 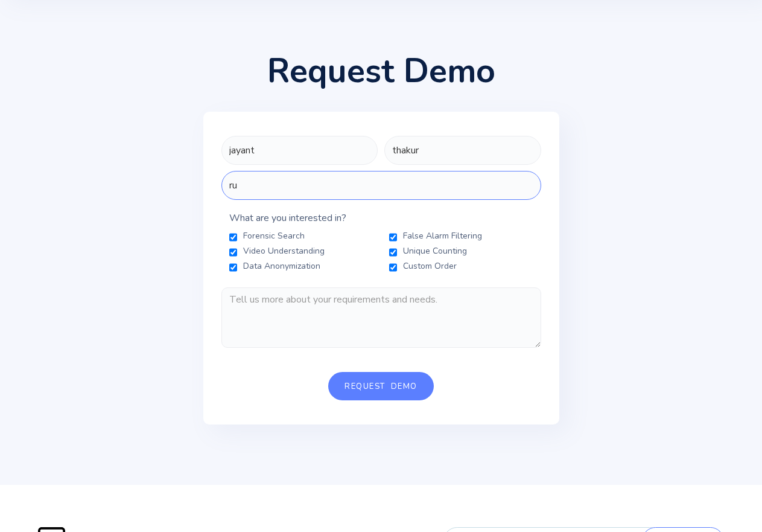 I want to click on input: Custom Order, so click(x=393, y=267).